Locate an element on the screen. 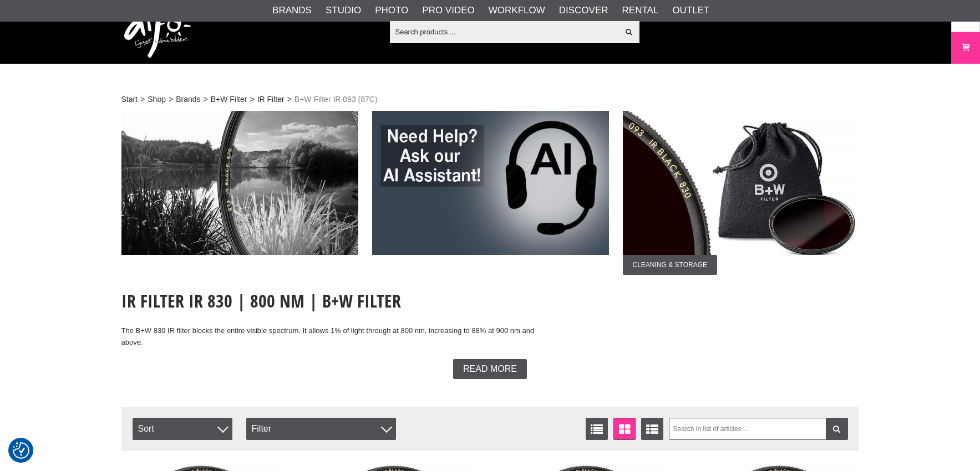 The image size is (980, 471). p: The B+W 830 IR filter blocks the entire visible spectrum. It allows 1% of light through at 800 nm... is located at coordinates (335, 337).